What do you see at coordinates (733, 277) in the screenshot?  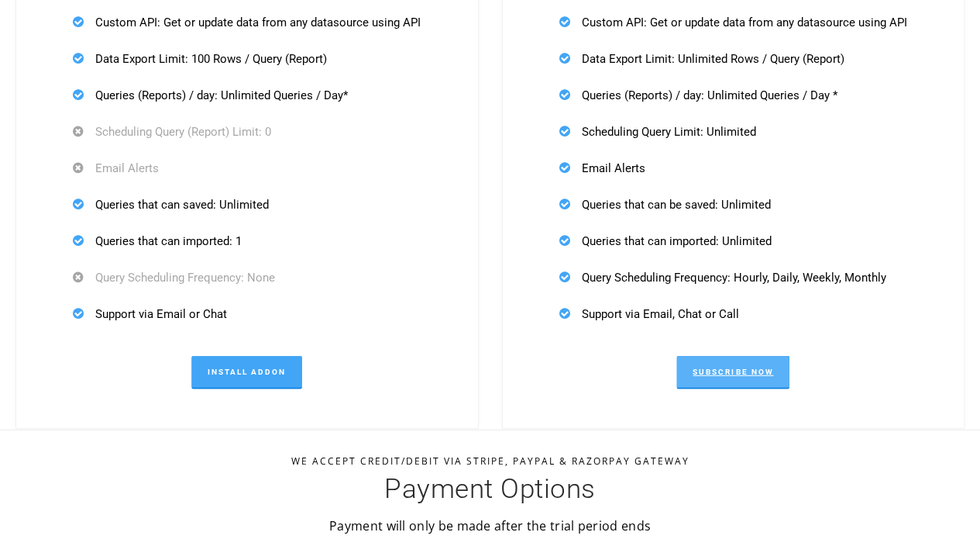 I see `p: Query Scheduling Frequency: Hourly, Daily, Weekly, Monthly` at bounding box center [733, 277].